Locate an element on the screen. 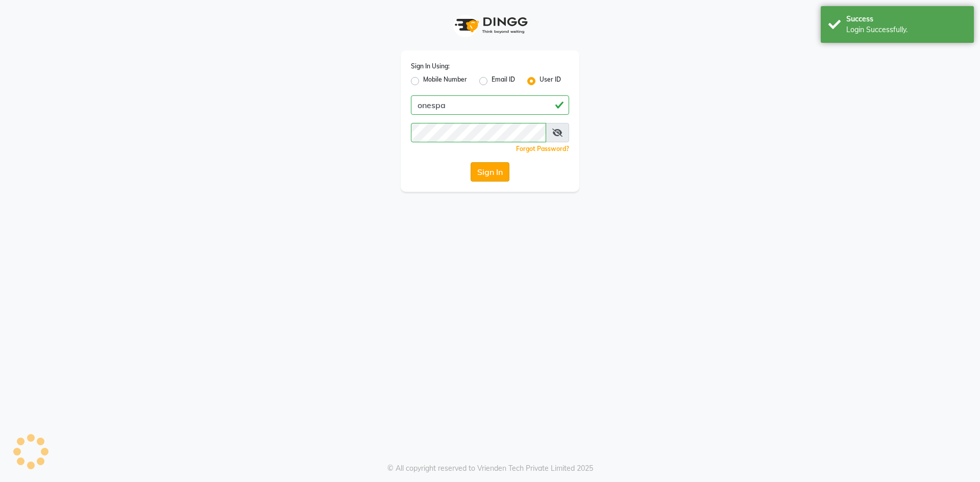  img: logo1.svg is located at coordinates (490, 25).